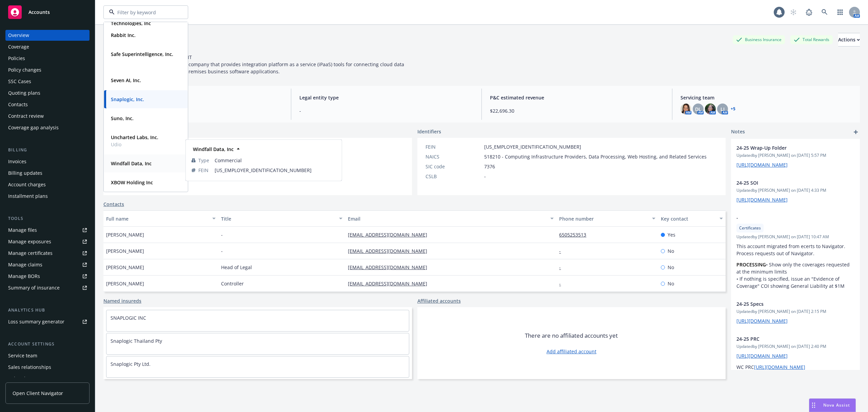  I want to click on a: Coverage gap analysis, so click(47, 128).